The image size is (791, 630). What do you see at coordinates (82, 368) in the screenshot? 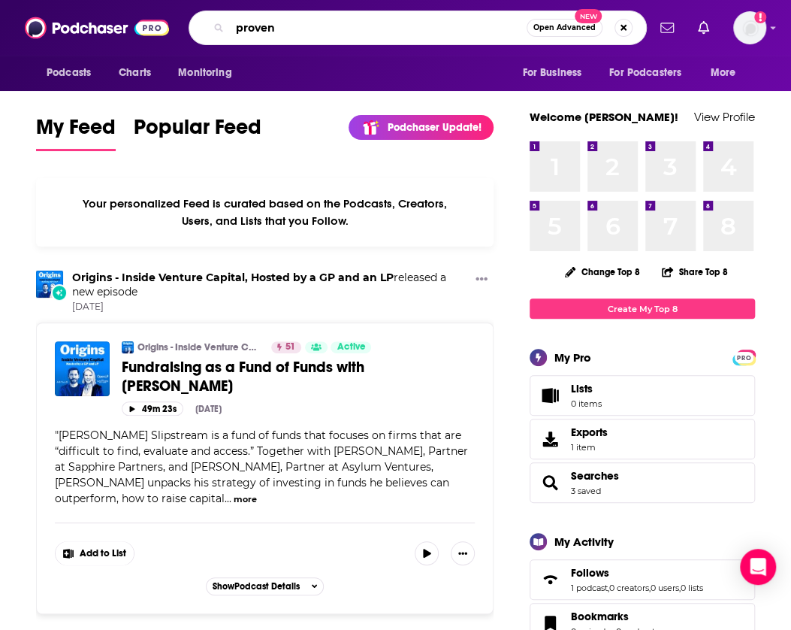
I see `a: Fundraising as a Fund of Funds with Alex Edelson` at bounding box center [82, 368].